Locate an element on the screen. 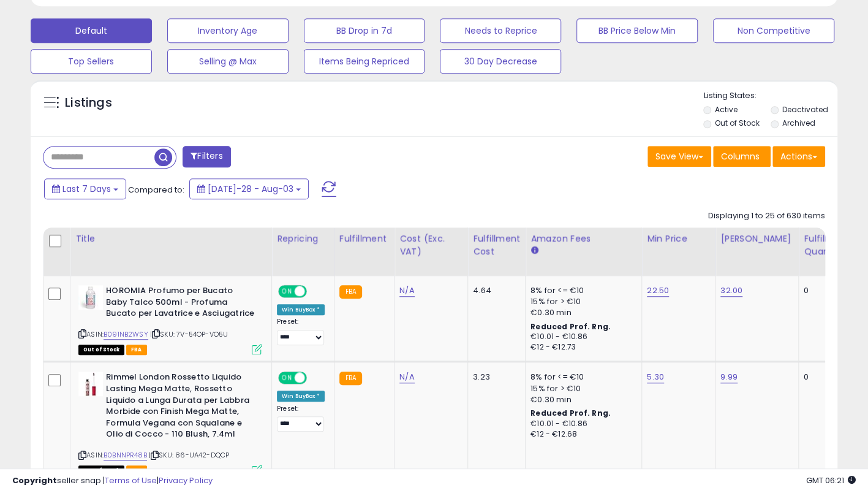 This screenshot has height=493, width=868. b: HOROMIA Profumo per Bucato Baby Talco 500ml - Profuma Bucato per Lavatrice e Asciugatrice is located at coordinates (180, 304).